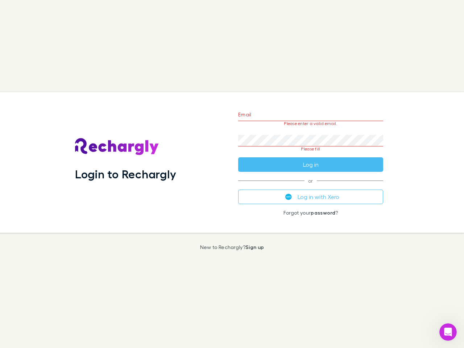 This screenshot has width=464, height=348. Describe the element at coordinates (311, 165) in the screenshot. I see `button: Log in` at that location.